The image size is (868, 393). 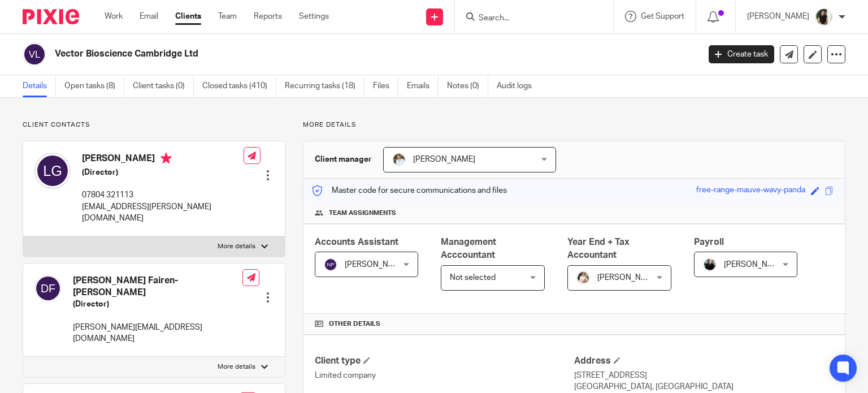 I want to click on p: Limited company, so click(x=444, y=375).